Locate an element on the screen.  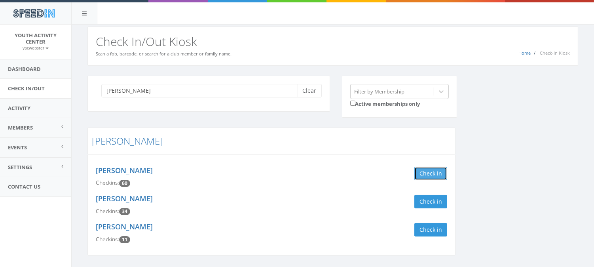
input: Active memberships only is located at coordinates (353, 103).